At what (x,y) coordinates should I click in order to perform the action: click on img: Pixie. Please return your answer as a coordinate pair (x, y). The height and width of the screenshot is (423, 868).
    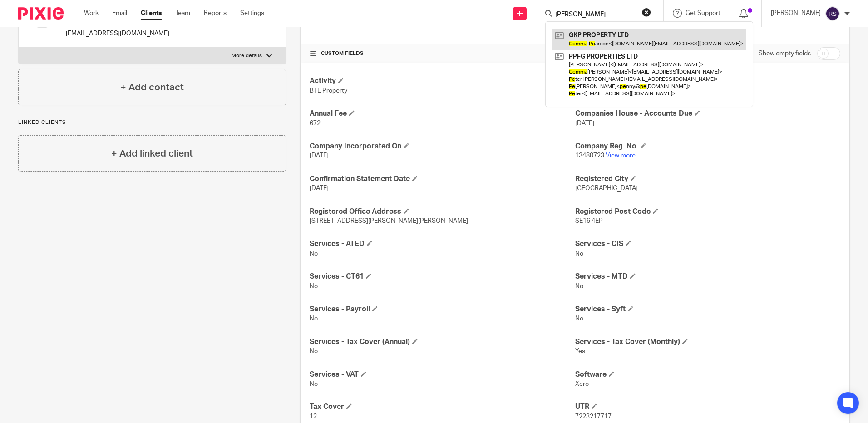
    Looking at the image, I should click on (41, 13).